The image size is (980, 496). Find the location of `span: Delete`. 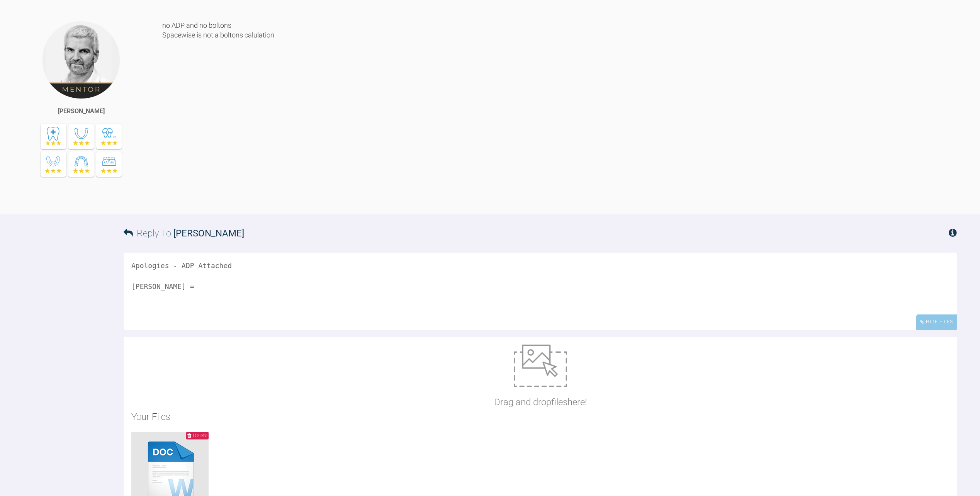

span: Delete is located at coordinates (200, 435).